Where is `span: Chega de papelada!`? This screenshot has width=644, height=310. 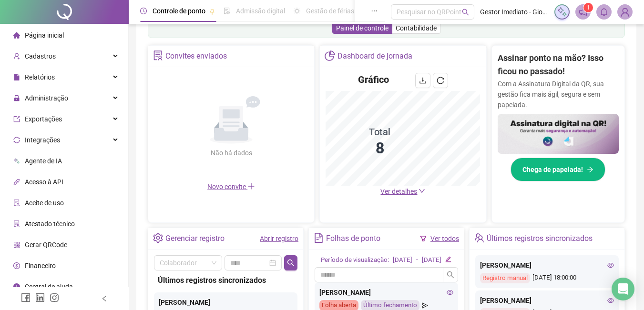 span: Chega de papelada! is located at coordinates (552, 170).